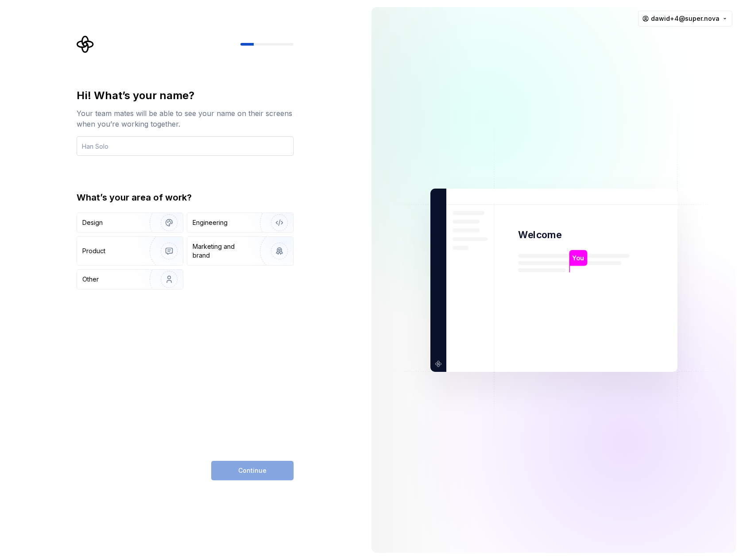  What do you see at coordinates (210, 222) in the screenshot?
I see `div: Engineering` at bounding box center [210, 222].